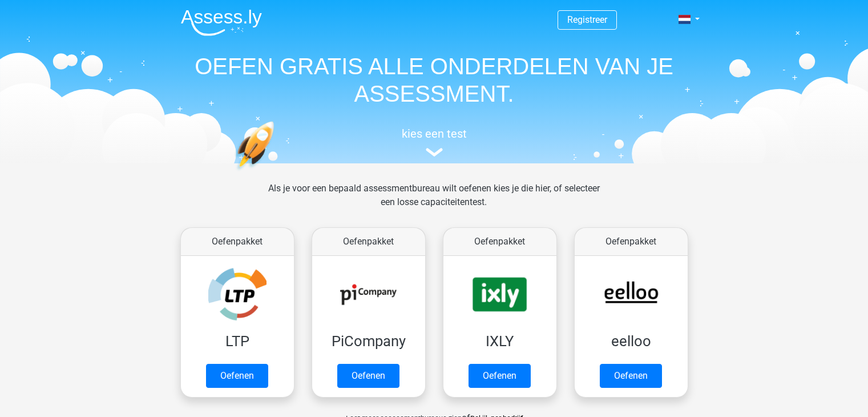 This screenshot has width=868, height=417. What do you see at coordinates (588, 20) in the screenshot?
I see `a: Registreer` at bounding box center [588, 20].